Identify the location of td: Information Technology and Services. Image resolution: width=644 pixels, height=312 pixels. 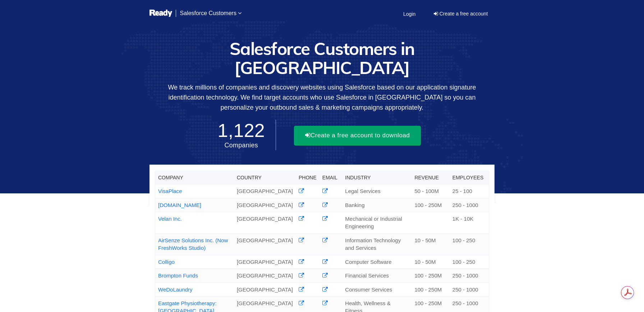
(376, 244).